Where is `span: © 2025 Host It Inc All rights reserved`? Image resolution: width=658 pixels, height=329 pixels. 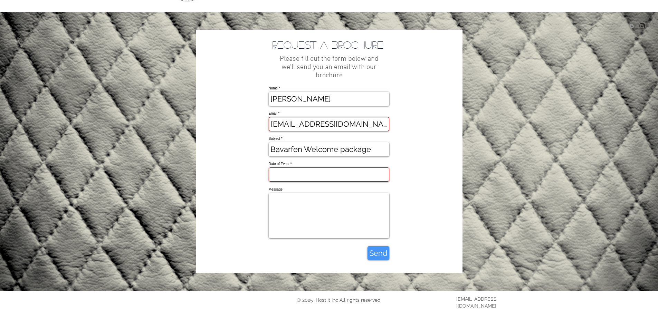 span: © 2025 Host It Inc All rights reserved is located at coordinates (339, 300).